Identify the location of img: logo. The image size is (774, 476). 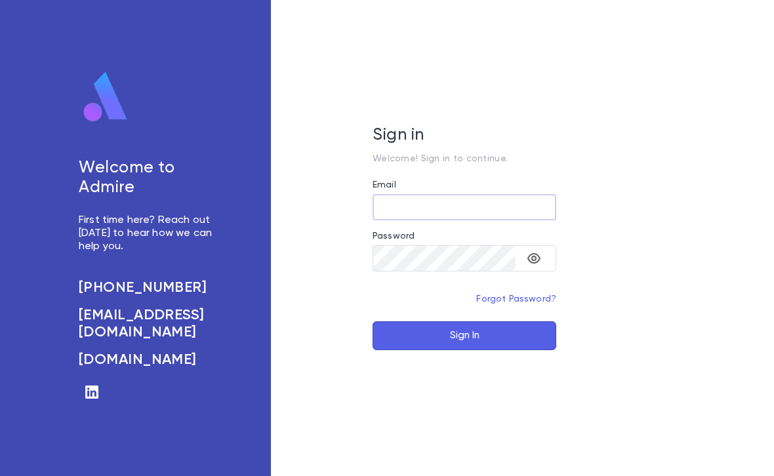
(106, 97).